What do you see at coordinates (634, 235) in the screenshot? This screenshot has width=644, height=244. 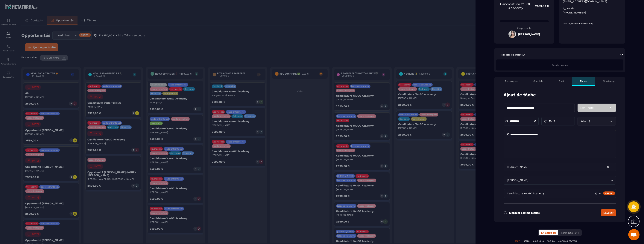 I see `a: Ouvrir le chat` at bounding box center [634, 235].